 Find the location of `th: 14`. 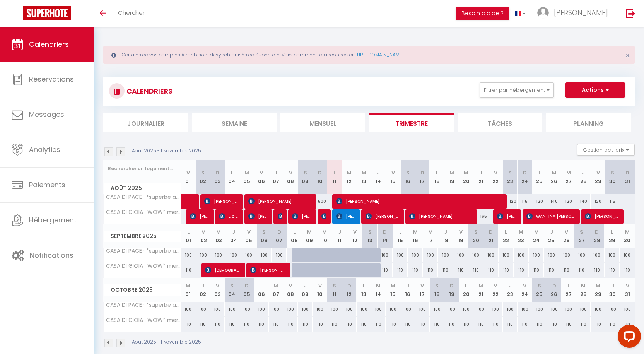

th: 14 is located at coordinates (378, 290).